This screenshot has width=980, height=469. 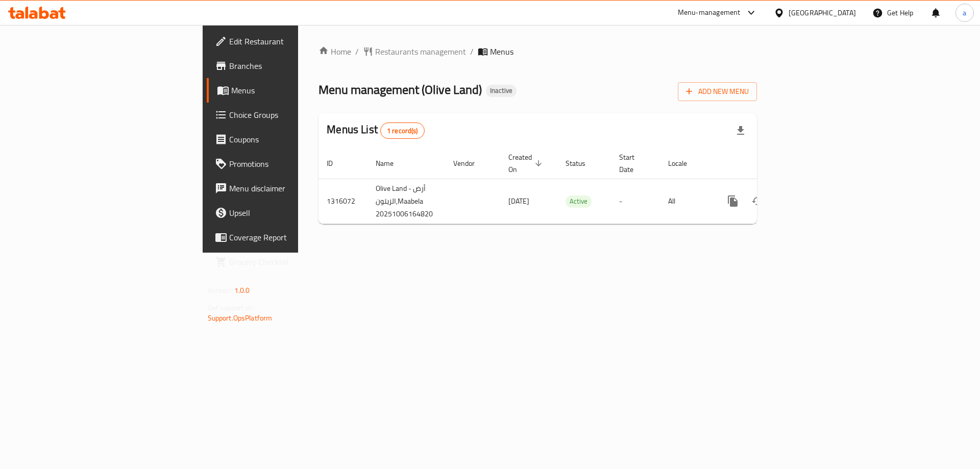 I want to click on div: Inactive, so click(x=501, y=91).